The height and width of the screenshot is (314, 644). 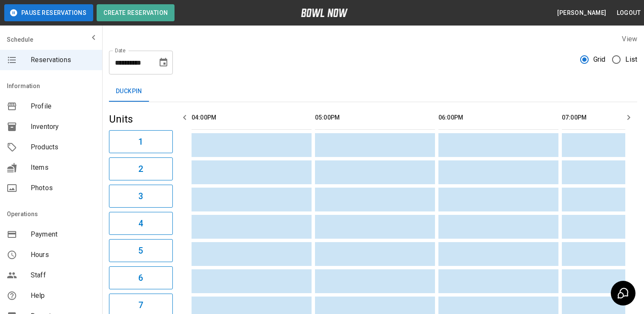 What do you see at coordinates (325, 13) in the screenshot?
I see `img: logo` at bounding box center [325, 13].